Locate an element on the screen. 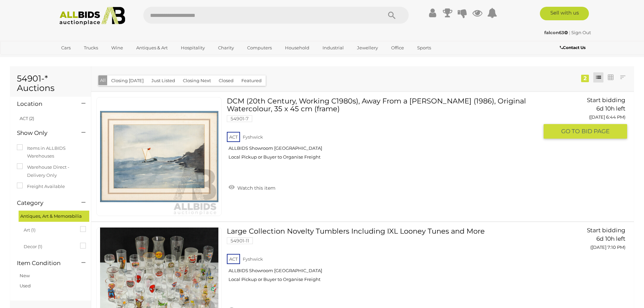  a: Household is located at coordinates (297, 48).